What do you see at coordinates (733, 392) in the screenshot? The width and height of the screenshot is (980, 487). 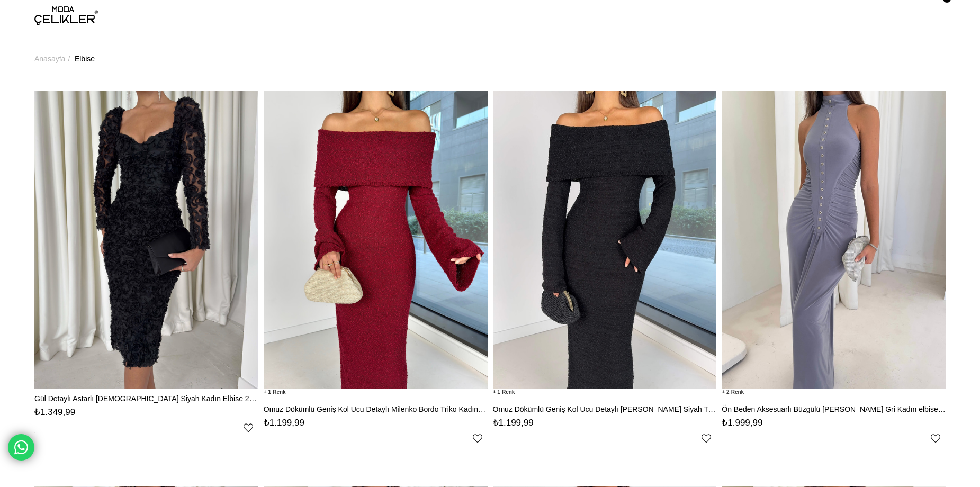 I see `span: 2` at bounding box center [733, 392].